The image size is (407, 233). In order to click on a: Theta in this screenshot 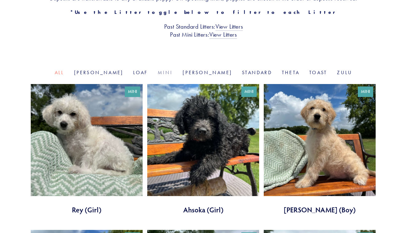, I will do `click(290, 72)`.